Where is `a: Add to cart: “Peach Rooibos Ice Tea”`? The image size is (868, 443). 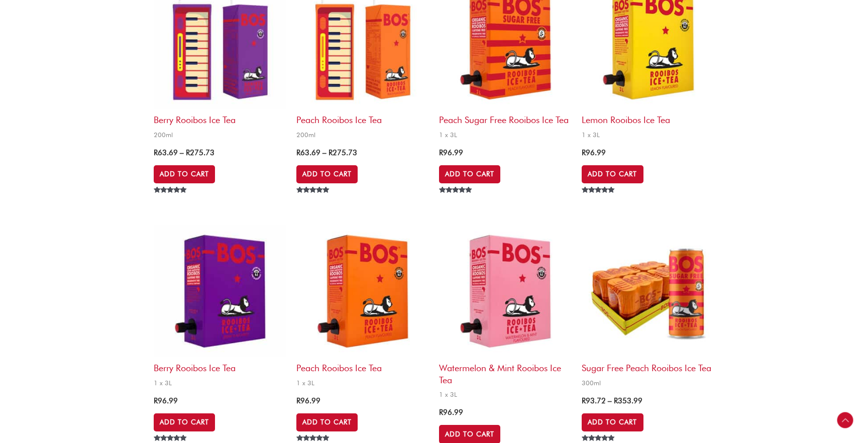
a: Add to cart: “Peach Rooibos Ice Tea” is located at coordinates (327, 422).